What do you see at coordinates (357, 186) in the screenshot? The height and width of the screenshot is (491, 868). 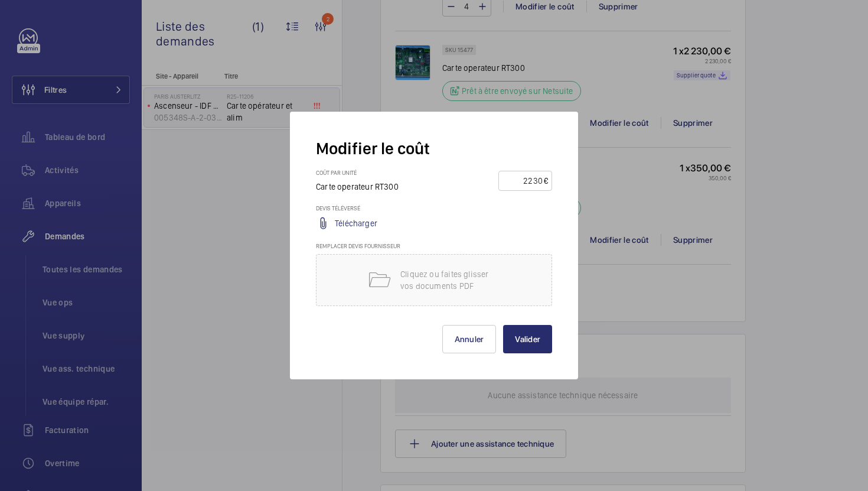 I see `span: Carte operateur RT300` at bounding box center [357, 186].